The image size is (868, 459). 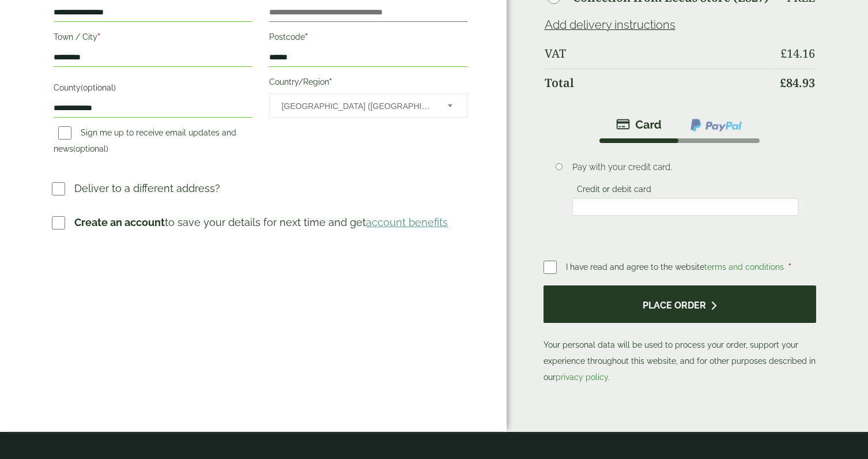 I want to click on strong: Create an account, so click(x=119, y=222).